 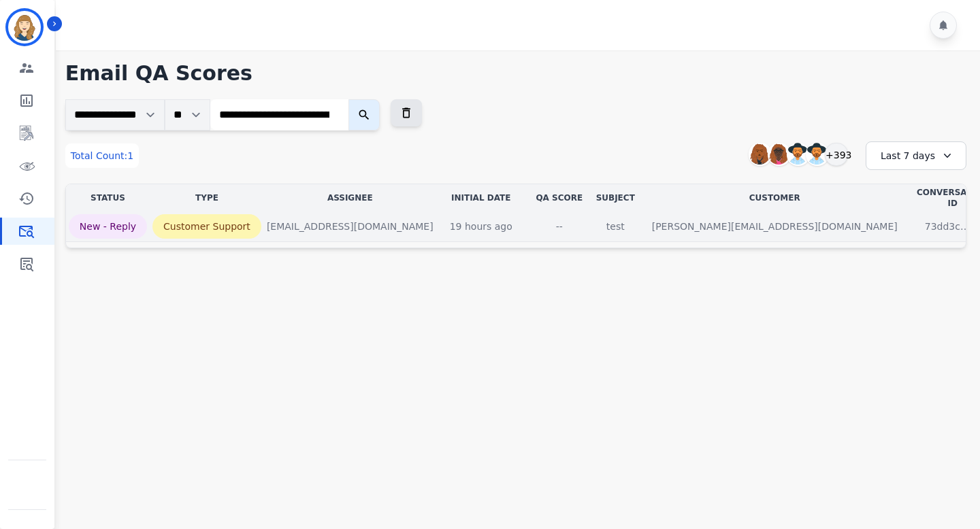 What do you see at coordinates (774, 198) in the screenshot?
I see `div: Customer` at bounding box center [774, 198].